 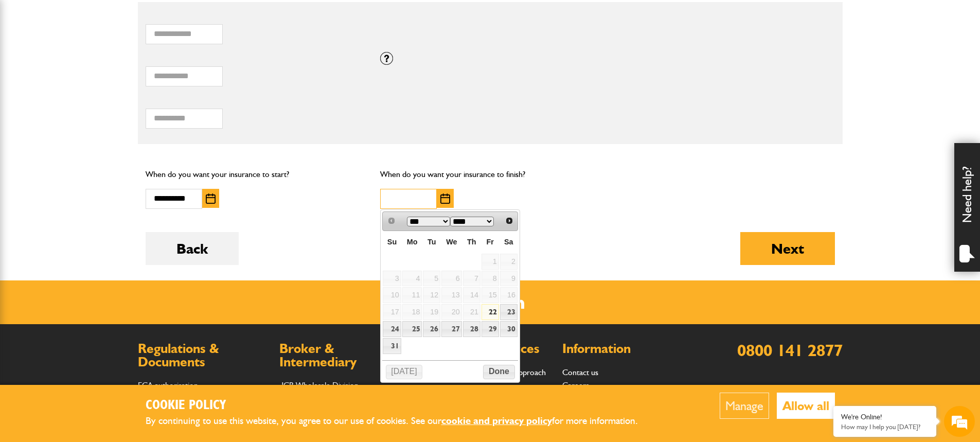 What do you see at coordinates (885, 427) in the screenshot?
I see `p: How may I help you today?` at bounding box center [885, 427].